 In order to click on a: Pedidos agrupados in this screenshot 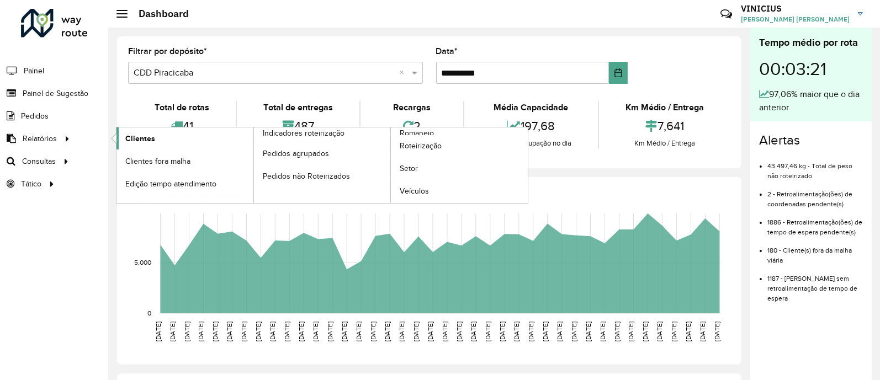, I will do `click(322, 153)`.